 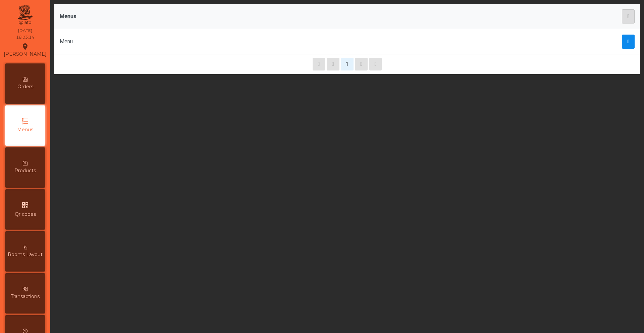 I want to click on span: Qr codes, so click(x=25, y=214).